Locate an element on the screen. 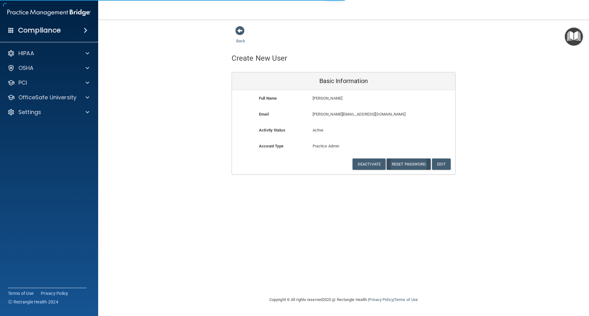 This screenshot has width=589, height=316. a: Settings is located at coordinates (48, 112).